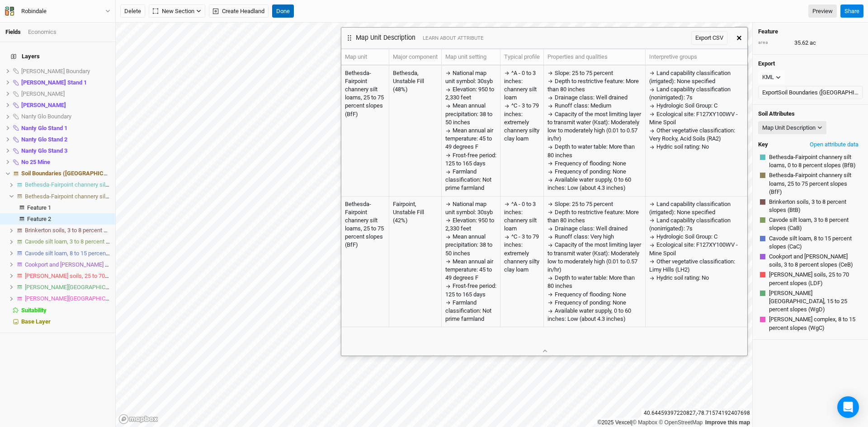  I want to click on div: Nanty Glo Stand 1, so click(66, 128).